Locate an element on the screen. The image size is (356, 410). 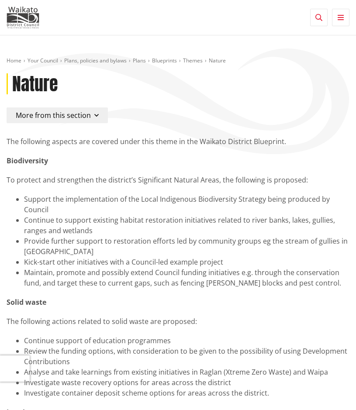
li: Maintain, promote and possibly extend Council funding initiatives e.g. through the conservation f... is located at coordinates (187, 278).